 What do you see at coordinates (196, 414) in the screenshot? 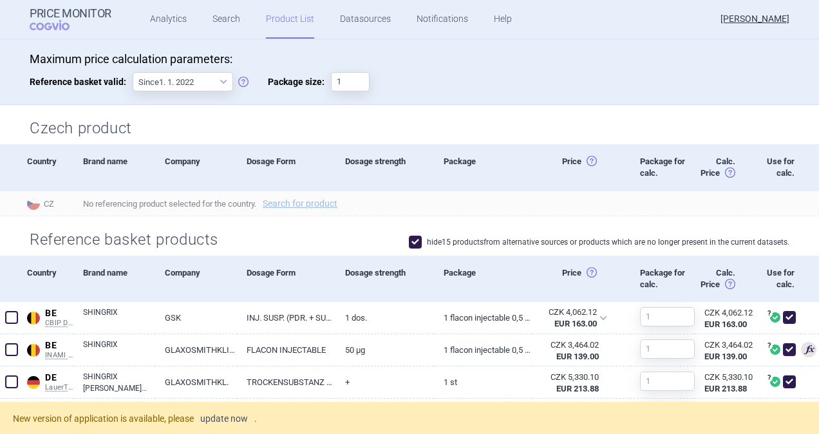
I see `a: GLAXOSMITHKLINE PHARMA` at bounding box center [196, 414].